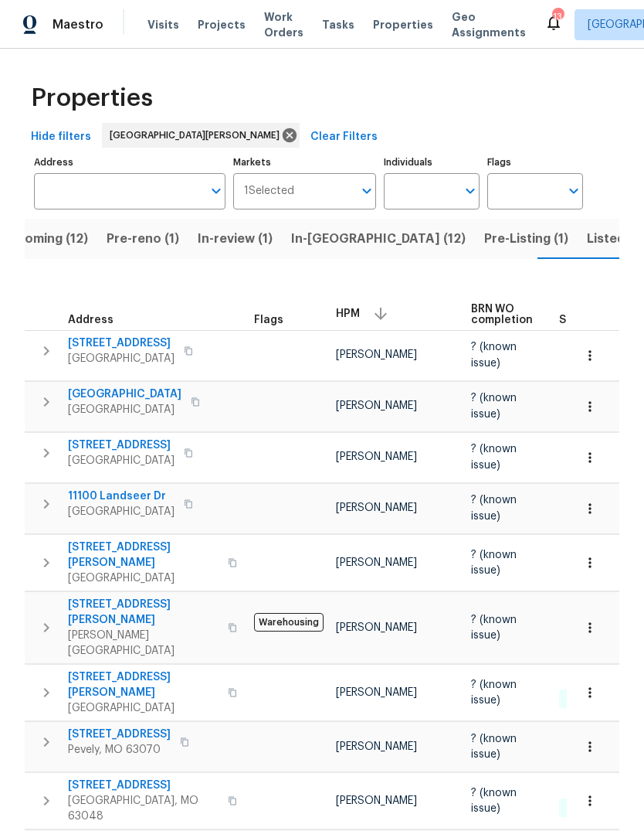 This screenshot has width=644, height=831. I want to click on span: Summary, so click(584, 320).